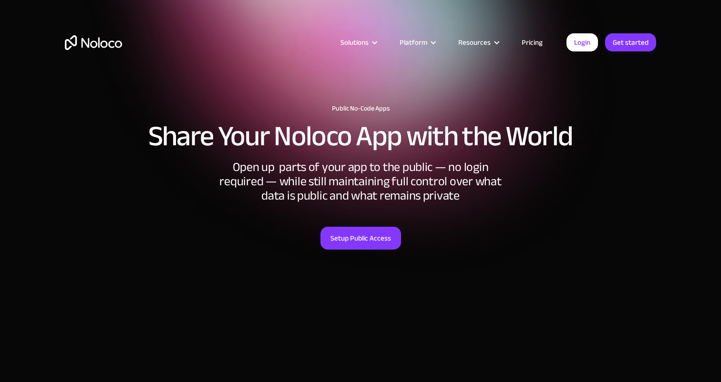  Describe the element at coordinates (93, 42) in the screenshot. I see `a: home` at that location.